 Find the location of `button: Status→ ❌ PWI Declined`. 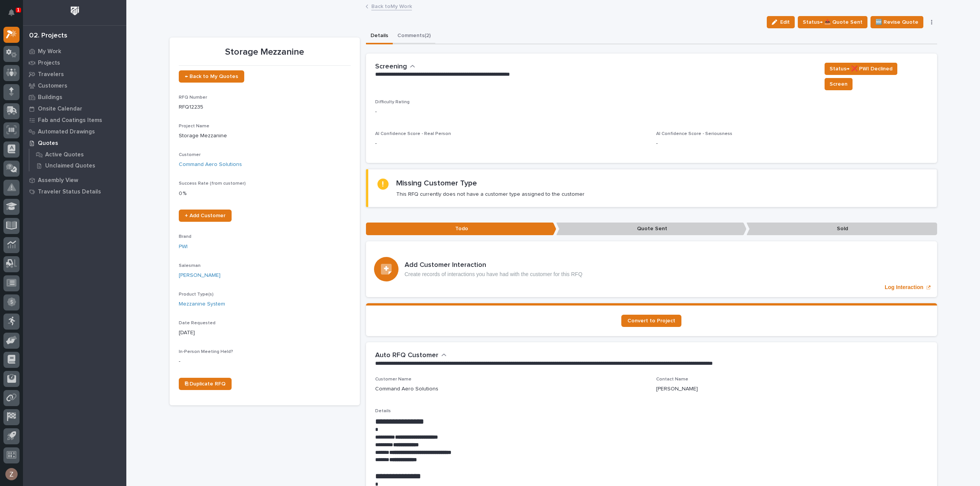

button: Status→ ❌ PWI Declined is located at coordinates (861, 69).